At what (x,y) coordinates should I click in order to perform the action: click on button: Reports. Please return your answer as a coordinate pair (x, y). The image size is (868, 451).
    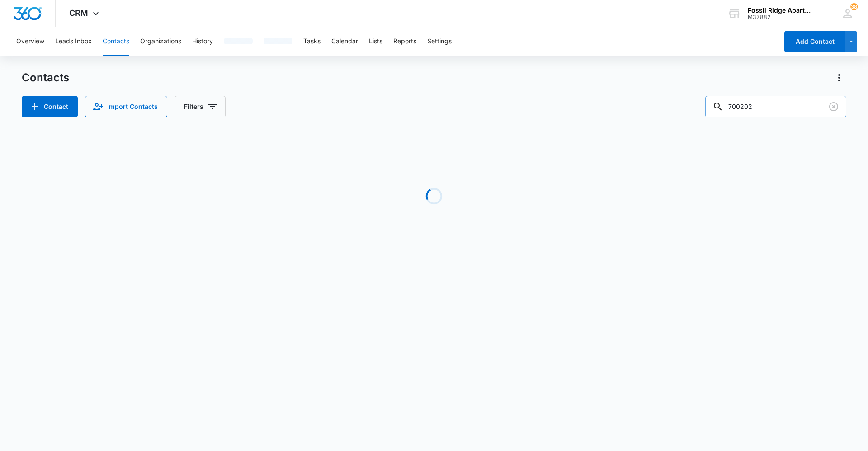
    Looking at the image, I should click on (404, 42).